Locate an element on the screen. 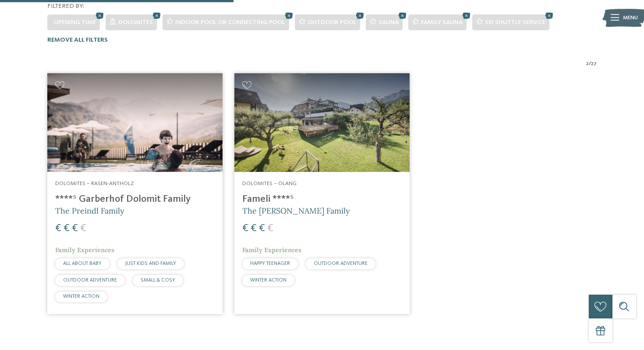  span: Opening time is located at coordinates (74, 22).